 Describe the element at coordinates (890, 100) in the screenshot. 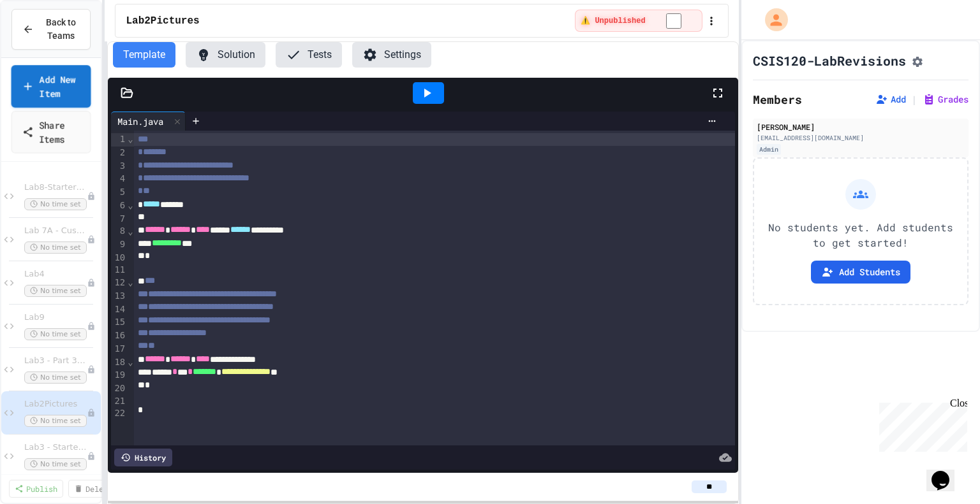

I see `button: Add` at that location.